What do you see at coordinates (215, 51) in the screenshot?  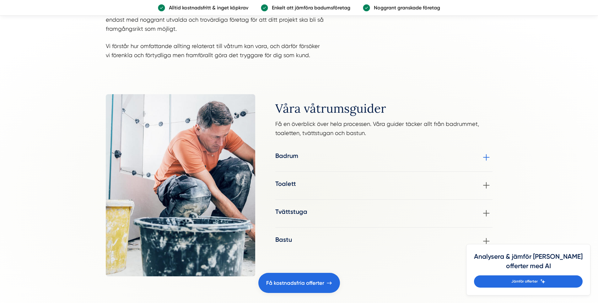 I see `p: Vi förstår hur omfattande allting relaterat till våtrum kan vara, och därför försöker vi förenkla...` at bounding box center [215, 51].